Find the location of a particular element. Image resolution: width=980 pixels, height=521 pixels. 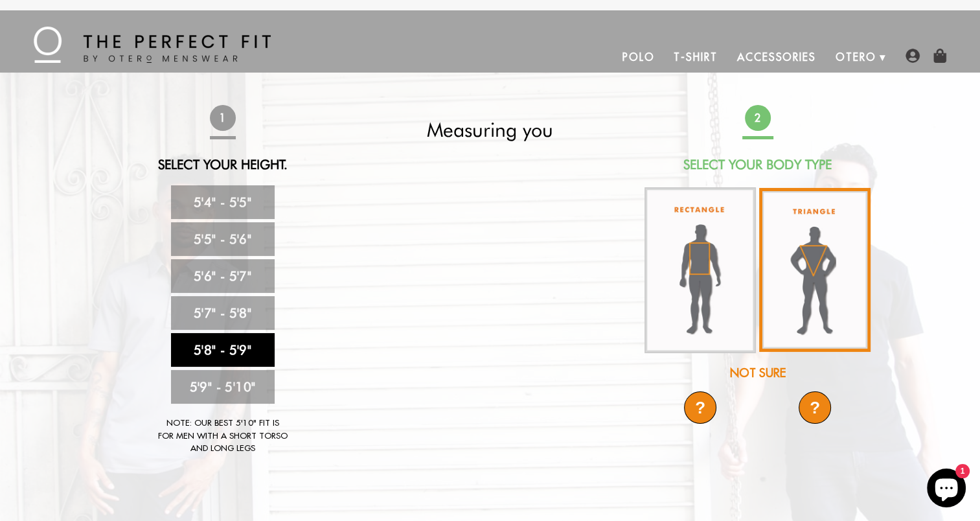

a: 5'7" - 5'8" is located at coordinates (223, 313).